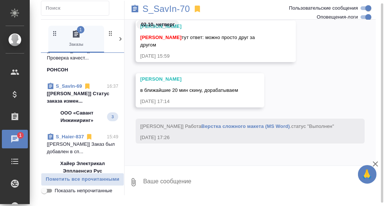 Image resolution: width=384 pixels, height=206 pixels. I want to click on span: тут ответ: можно просто друг за другом, so click(198, 41).